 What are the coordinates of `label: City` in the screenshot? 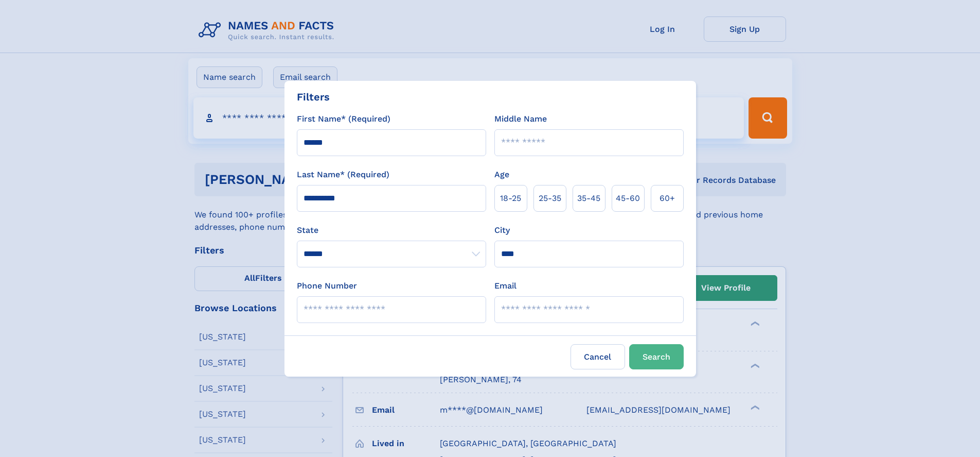 It's located at (502, 231).